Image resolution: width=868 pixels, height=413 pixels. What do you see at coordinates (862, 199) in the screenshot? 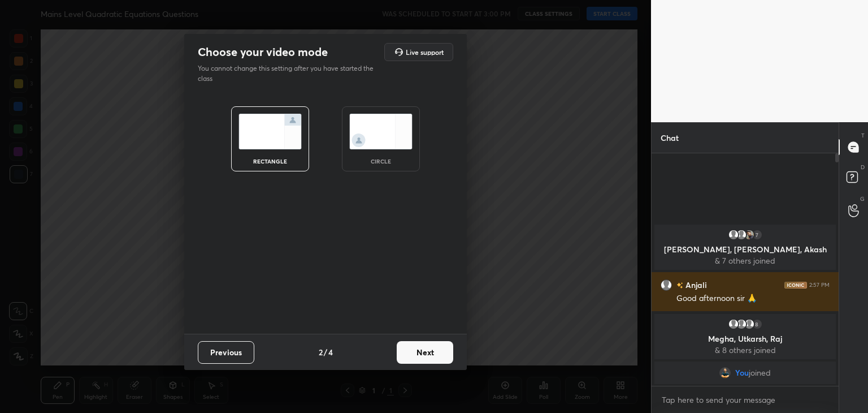
I see `p: G` at bounding box center [862, 199].